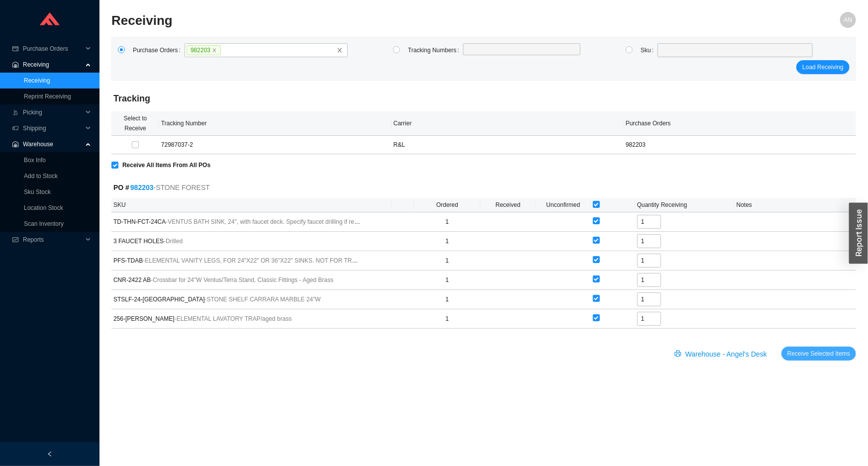 This screenshot has height=466, width=868. I want to click on td: R&L, so click(507, 145).